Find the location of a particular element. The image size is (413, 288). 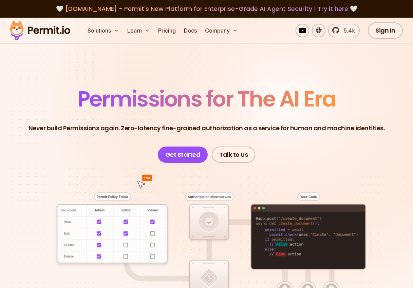

a: Pricing is located at coordinates (167, 31).